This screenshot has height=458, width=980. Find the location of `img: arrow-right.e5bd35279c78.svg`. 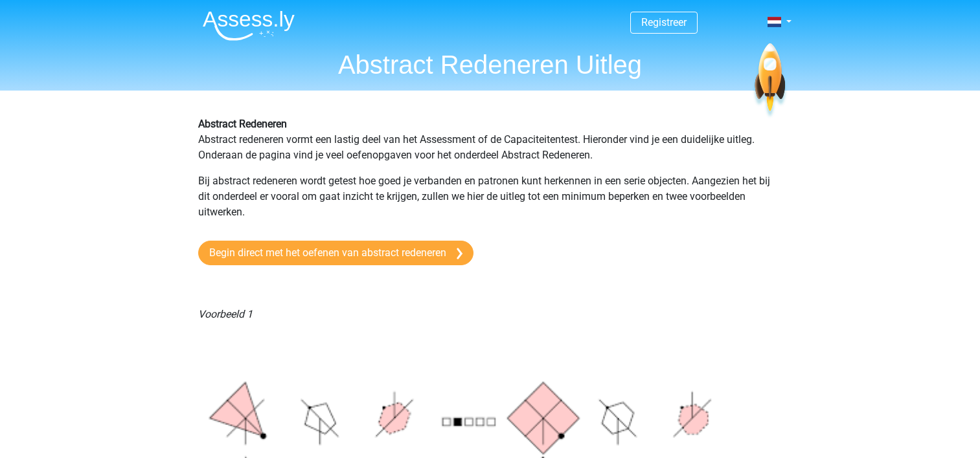

img: arrow-right.e5bd35279c78.svg is located at coordinates (459, 253).